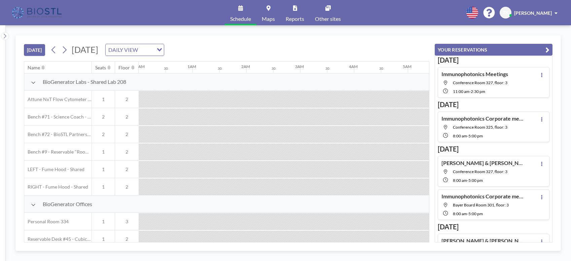  What do you see at coordinates (123, 50) in the screenshot?
I see `span: DAILY VIEW` at bounding box center [123, 50].